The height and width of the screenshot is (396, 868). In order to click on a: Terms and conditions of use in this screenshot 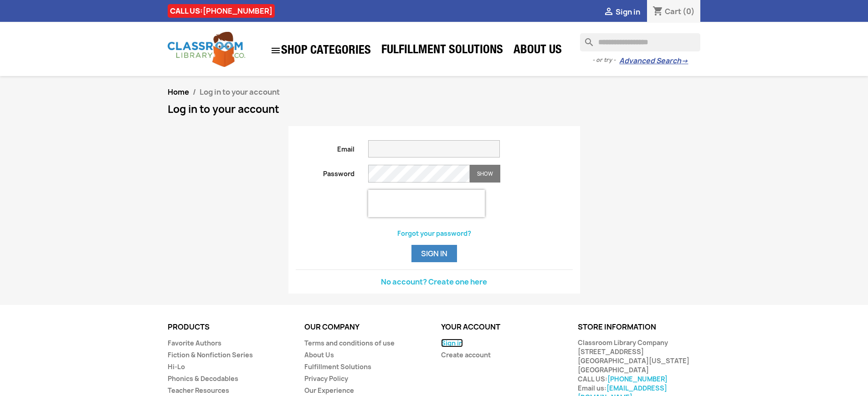, I will do `click(349, 343)`.